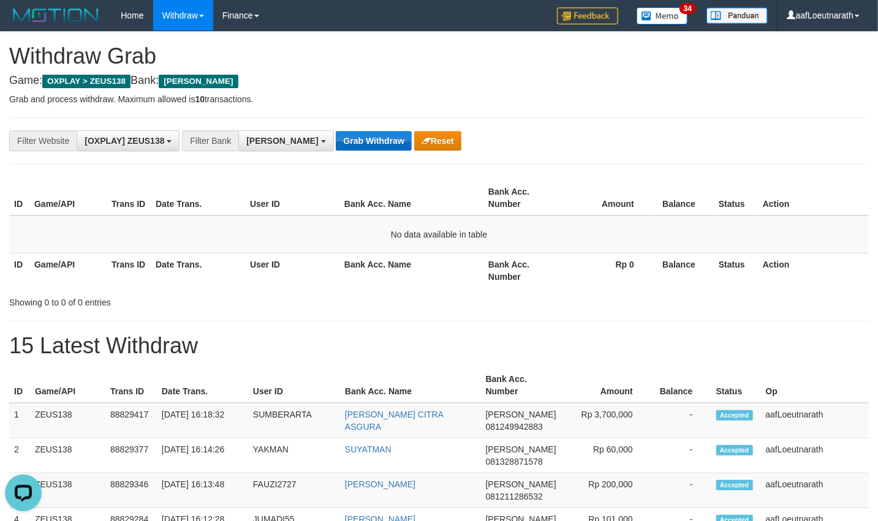 Image resolution: width=878 pixels, height=521 pixels. Describe the element at coordinates (439, 99) in the screenshot. I see `p: Grab and process withdraw. Maximum allowed is transactions.` at that location.